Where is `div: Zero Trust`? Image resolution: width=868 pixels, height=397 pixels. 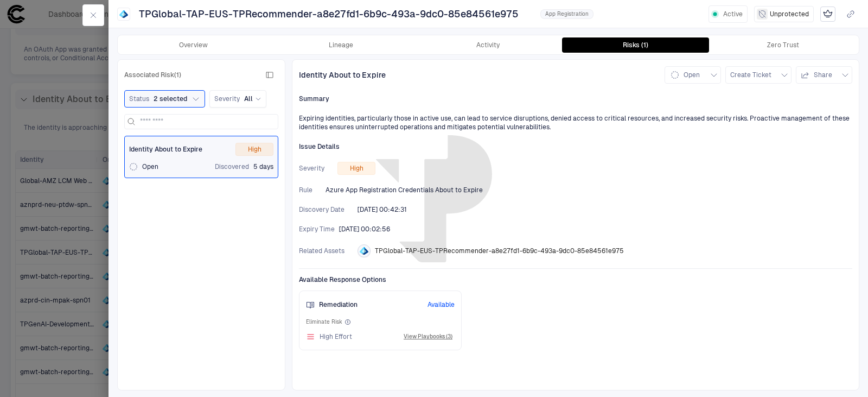
div: Zero Trust is located at coordinates (783, 45).